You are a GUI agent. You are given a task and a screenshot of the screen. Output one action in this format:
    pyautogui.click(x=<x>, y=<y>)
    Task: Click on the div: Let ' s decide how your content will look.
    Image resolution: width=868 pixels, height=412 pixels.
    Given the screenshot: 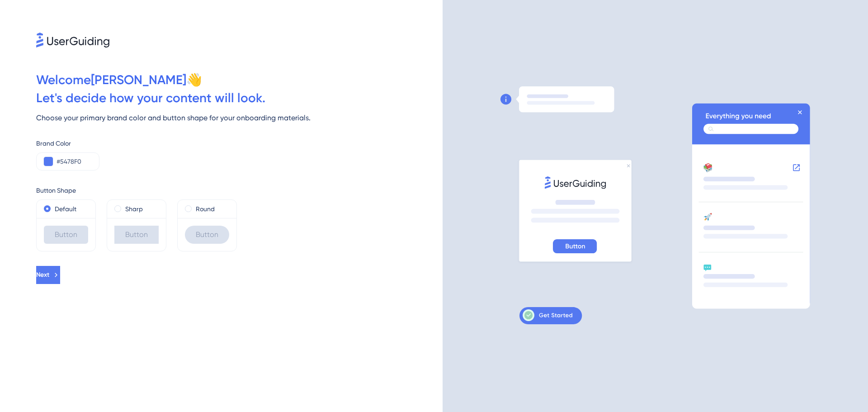 What is the action you would take?
    pyautogui.click(x=239, y=98)
    